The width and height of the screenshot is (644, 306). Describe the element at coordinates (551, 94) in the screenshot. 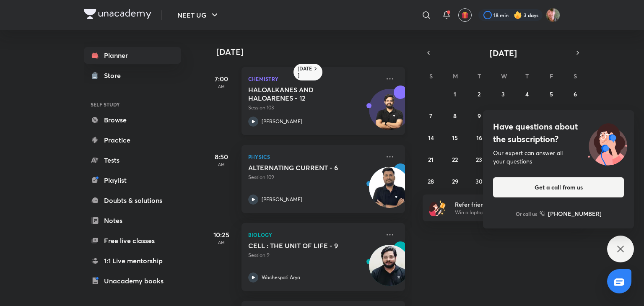

I see `button: September 5, 2025` at that location.